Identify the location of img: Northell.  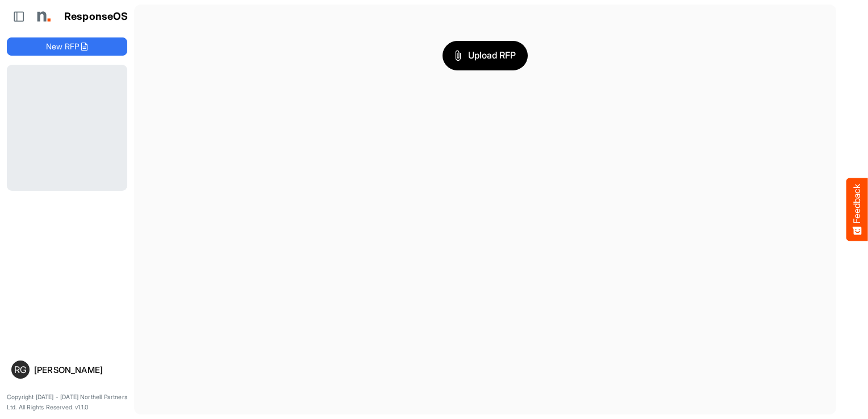
(43, 16).